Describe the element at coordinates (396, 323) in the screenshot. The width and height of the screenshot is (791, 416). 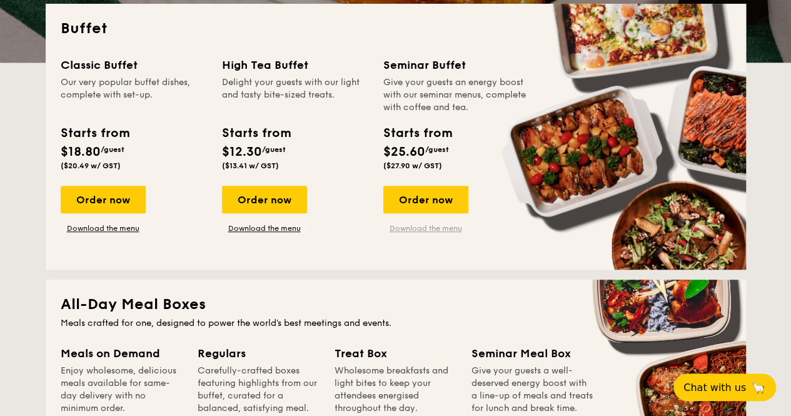
I see `div: Meals crafted for one, designed to power the world's best meetings and events.` at that location.